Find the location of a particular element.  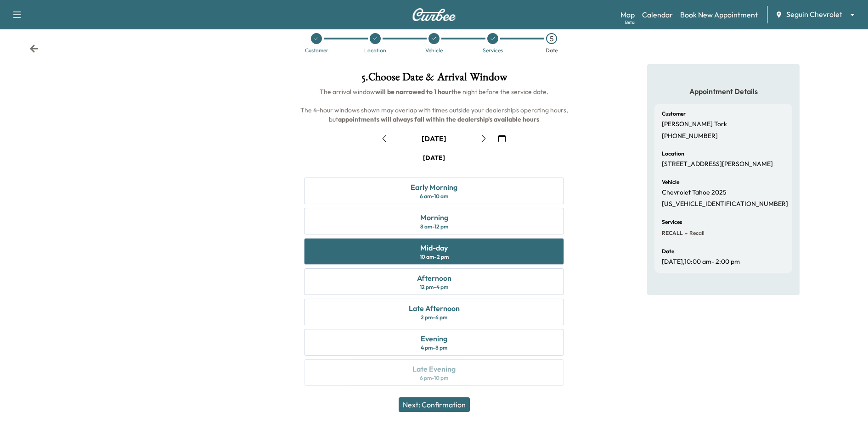

div: 5 is located at coordinates (551, 39).